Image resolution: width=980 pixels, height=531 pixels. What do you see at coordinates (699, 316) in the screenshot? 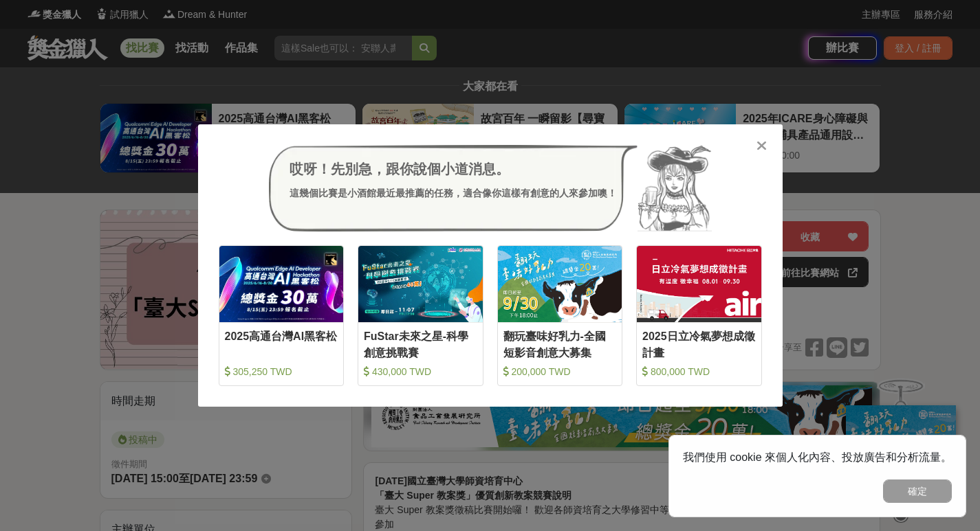
I see `a: Cover Image2025日立冷氣夢想成徵計畫 800,000 TWD` at bounding box center [699, 316].